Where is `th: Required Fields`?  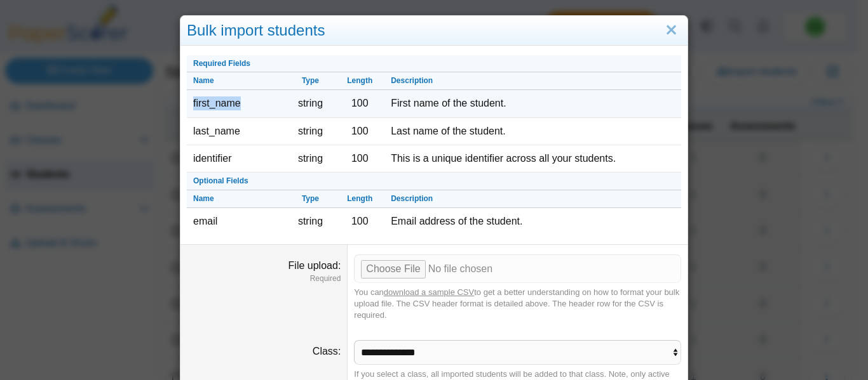 th: Required Fields is located at coordinates (434, 64).